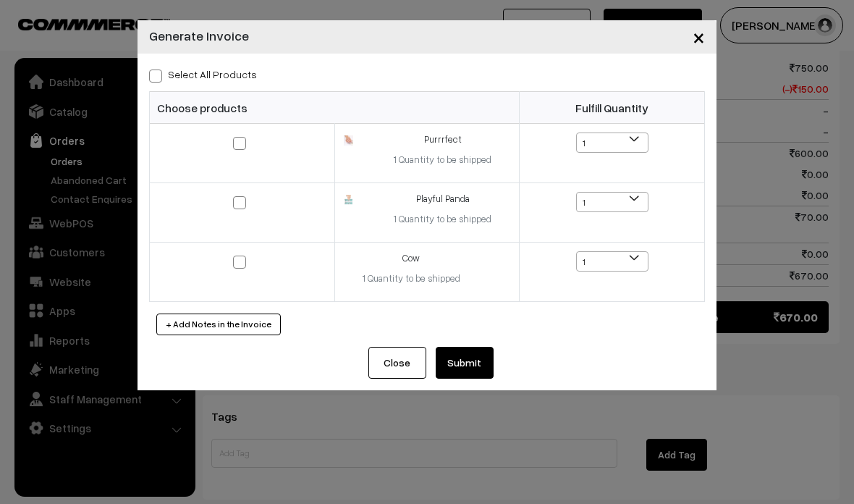 This screenshot has height=504, width=854. I want to click on div: Cow, so click(412, 258).